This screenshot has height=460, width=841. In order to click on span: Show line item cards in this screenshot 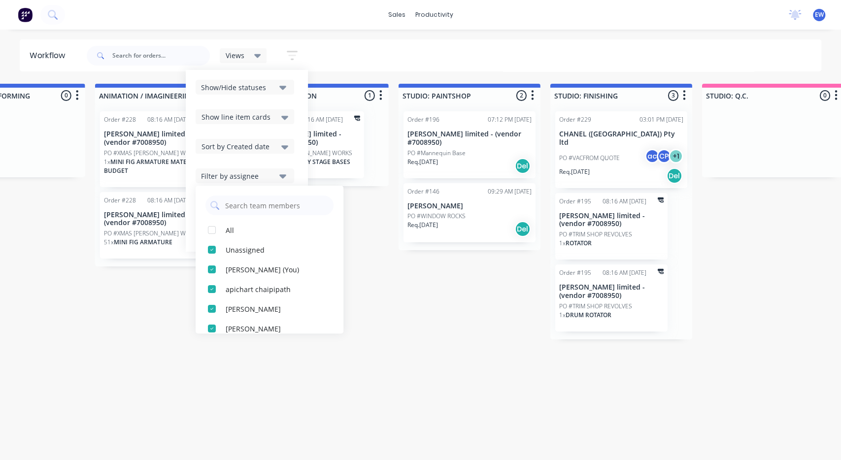, I will do `click(236, 117)`.